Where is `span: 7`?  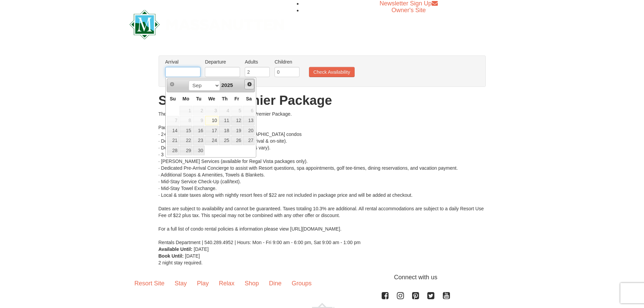 span: 7 is located at coordinates (173, 121).